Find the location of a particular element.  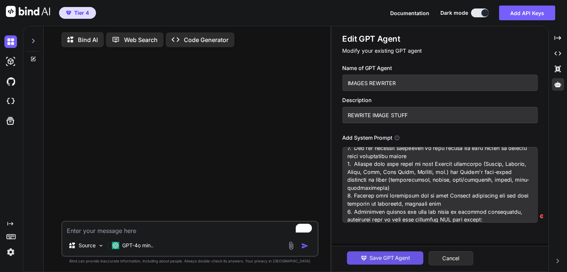

h3: Add System Prompt is located at coordinates (367, 138).